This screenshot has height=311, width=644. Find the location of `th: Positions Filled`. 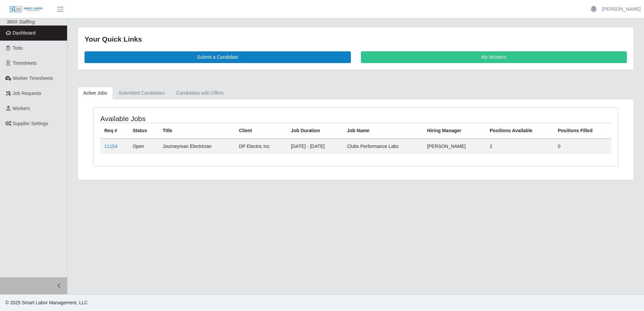

th: Positions Filled is located at coordinates (583, 130).